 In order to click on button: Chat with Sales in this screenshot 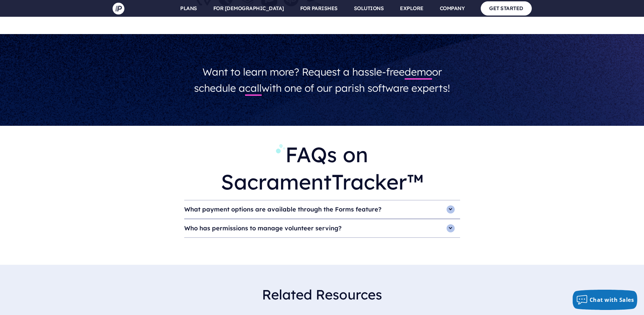, I will do `click(605, 300)`.